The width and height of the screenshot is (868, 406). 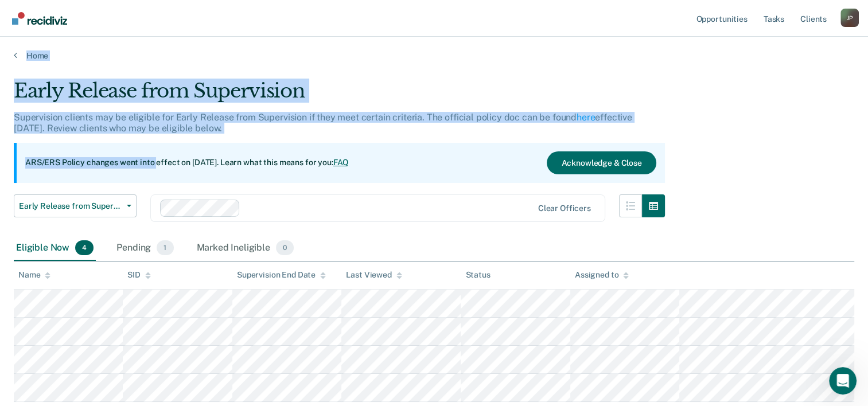 I want to click on div: Assigned to, so click(x=602, y=274).